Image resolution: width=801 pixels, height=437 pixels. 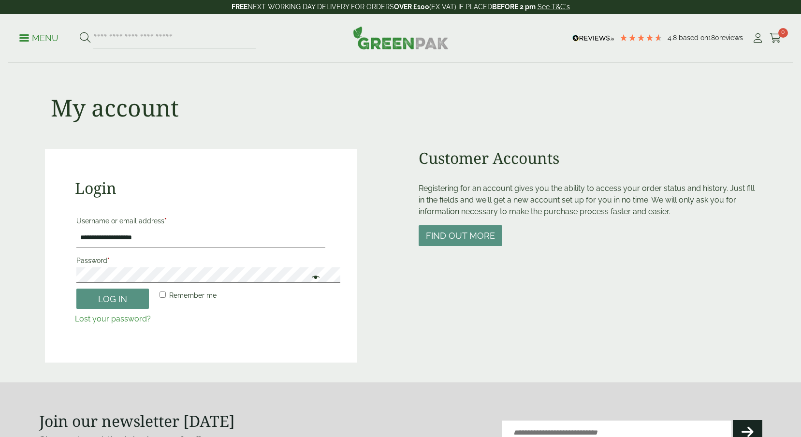 I want to click on button: Find out more, so click(x=460, y=235).